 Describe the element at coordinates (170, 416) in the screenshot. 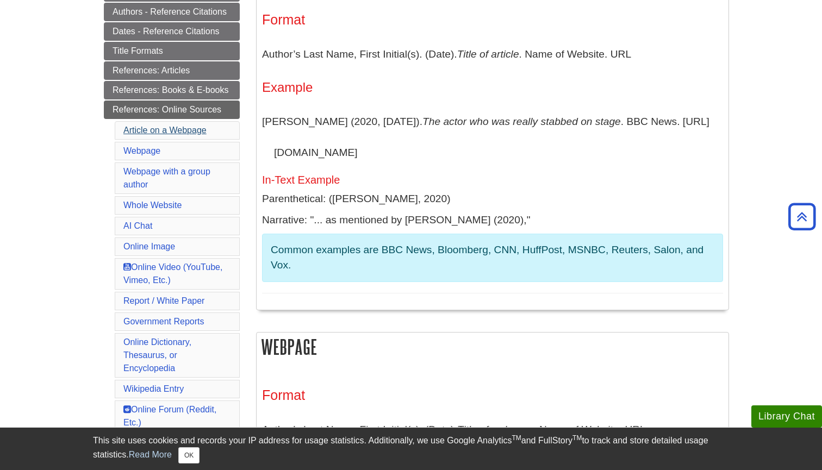

I see `a: Online Forum (Reddit, Etc.)` at that location.